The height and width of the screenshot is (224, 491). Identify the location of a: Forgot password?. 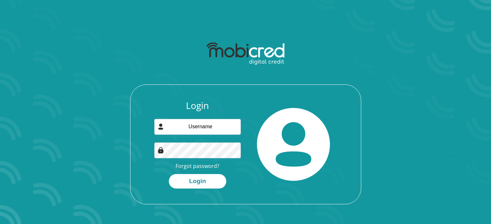
(197, 166).